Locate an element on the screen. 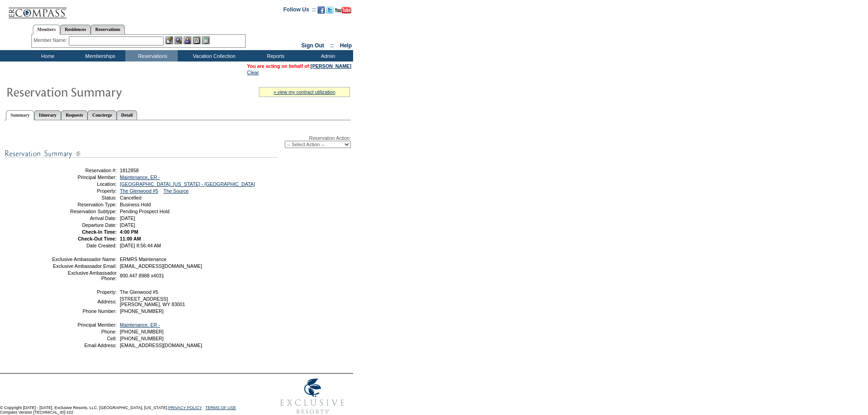 The image size is (868, 415). img: b_edit.gif is located at coordinates (169, 40).